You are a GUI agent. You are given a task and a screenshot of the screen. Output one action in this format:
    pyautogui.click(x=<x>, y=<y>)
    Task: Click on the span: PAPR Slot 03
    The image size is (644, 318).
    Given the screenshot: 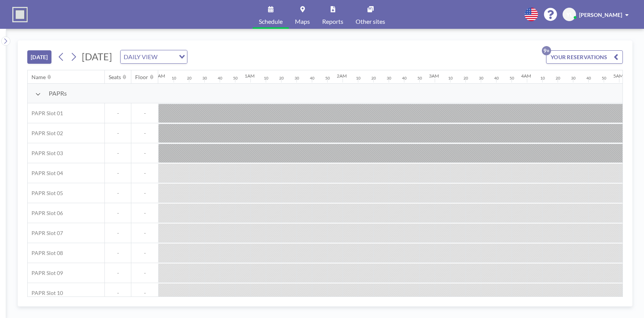 What is the action you would take?
    pyautogui.click(x=45, y=153)
    